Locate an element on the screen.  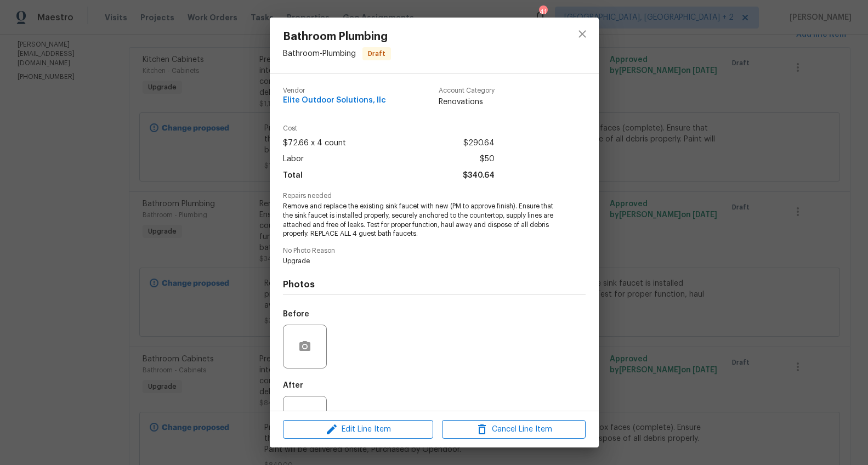
span: Vendor is located at coordinates (334, 90).